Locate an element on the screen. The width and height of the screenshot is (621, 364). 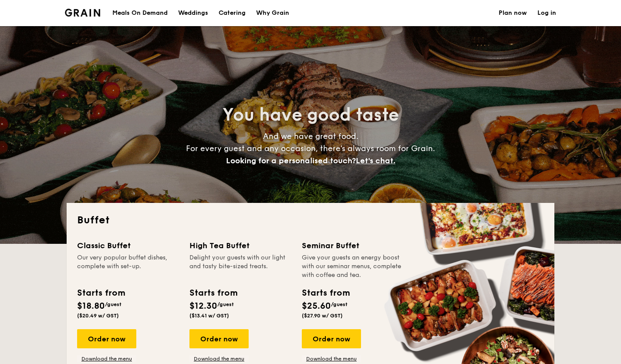
span: ($27.90 w/ GST) is located at coordinates (322, 315).